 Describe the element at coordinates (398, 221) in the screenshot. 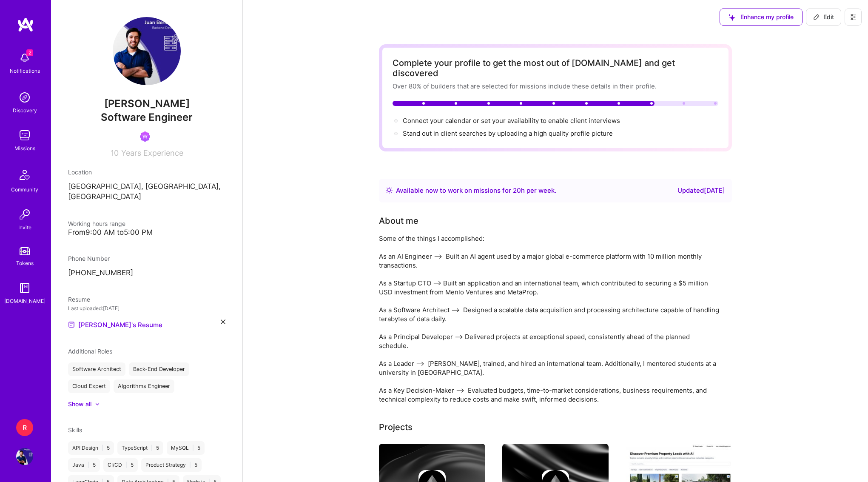

I see `div: About me` at that location.